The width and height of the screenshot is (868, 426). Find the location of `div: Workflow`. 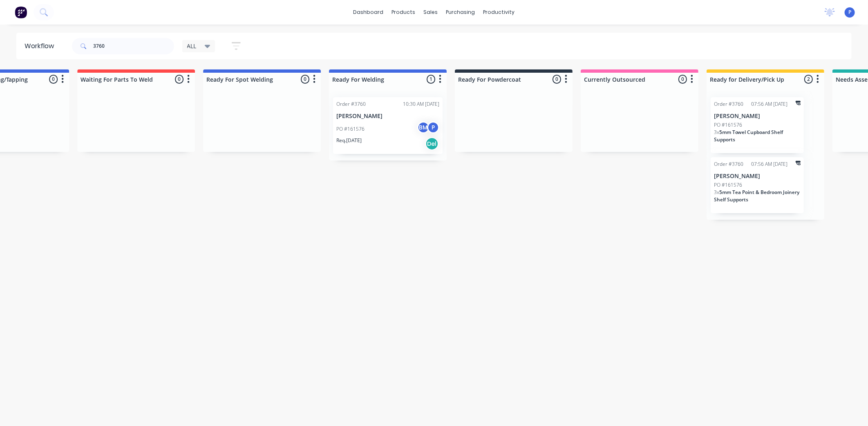

div: Workflow is located at coordinates (41, 46).